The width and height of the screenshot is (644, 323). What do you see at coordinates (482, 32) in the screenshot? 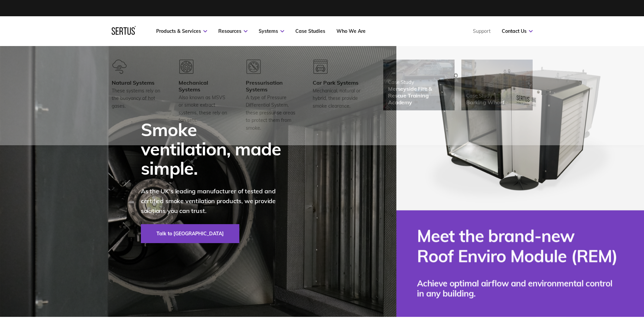
I see `a: Support` at bounding box center [482, 32].